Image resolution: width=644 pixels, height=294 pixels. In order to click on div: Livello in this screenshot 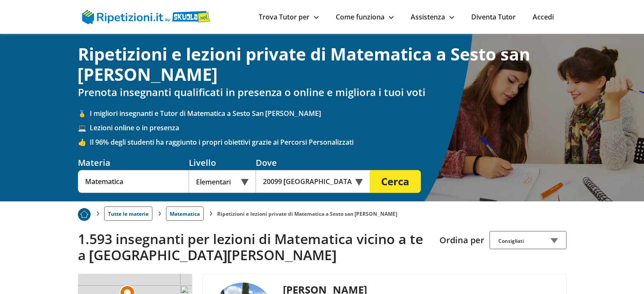, I will do `click(223, 162)`.